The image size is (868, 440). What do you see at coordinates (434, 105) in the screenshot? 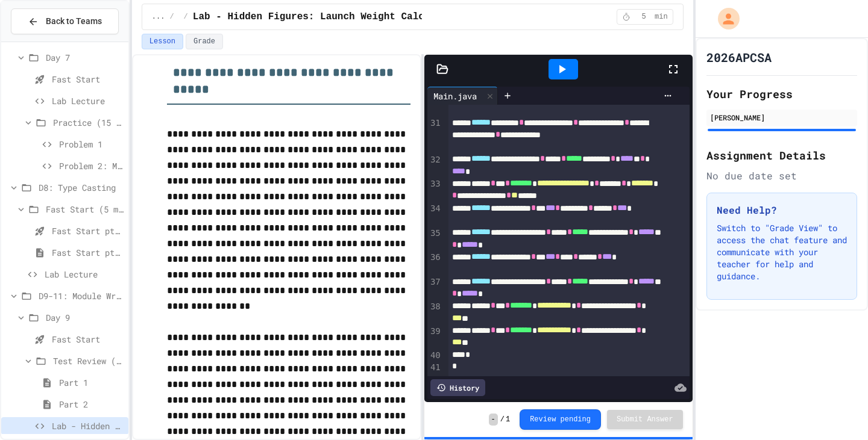
I see `div: 30` at bounding box center [434, 105].